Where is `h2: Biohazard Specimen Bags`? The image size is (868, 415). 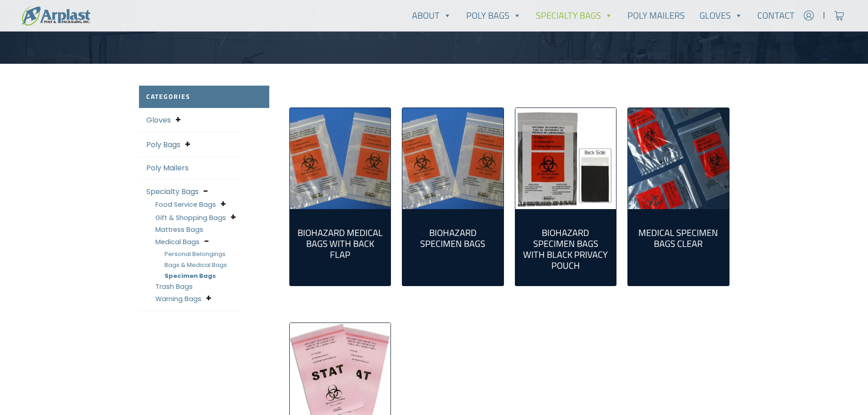
h2: Biohazard Specimen Bags is located at coordinates (453, 238).